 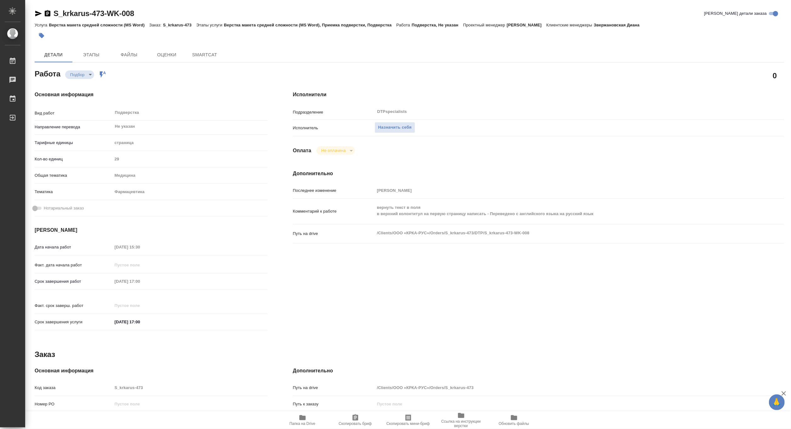 What do you see at coordinates (73, 127) in the screenshot?
I see `p: Направление перевода` at bounding box center [73, 127].